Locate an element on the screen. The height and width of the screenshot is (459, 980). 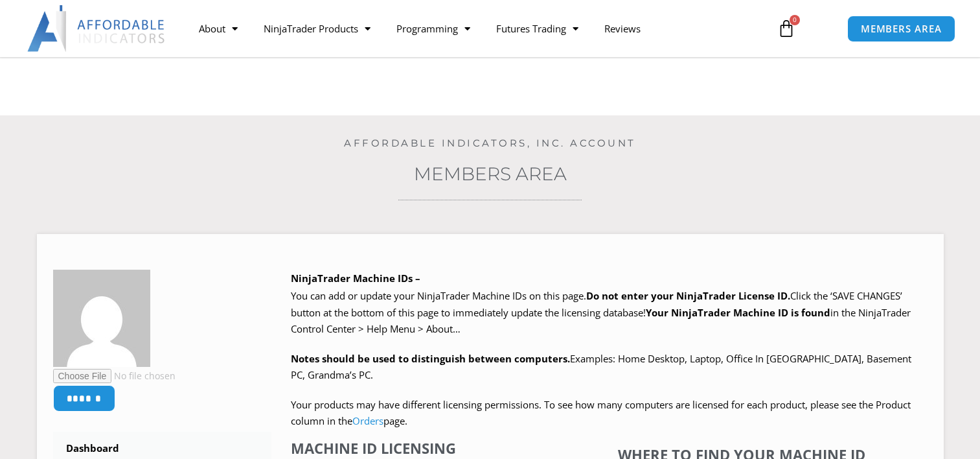
span: You can add or update your NinjaTrader Machine IDs on this page. is located at coordinates (438, 295).